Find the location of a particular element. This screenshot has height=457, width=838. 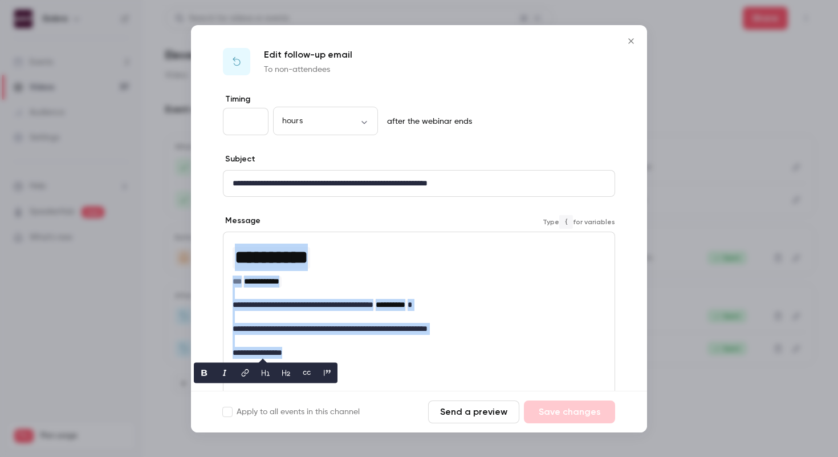

p: Edit follow-up email is located at coordinates (308, 55).